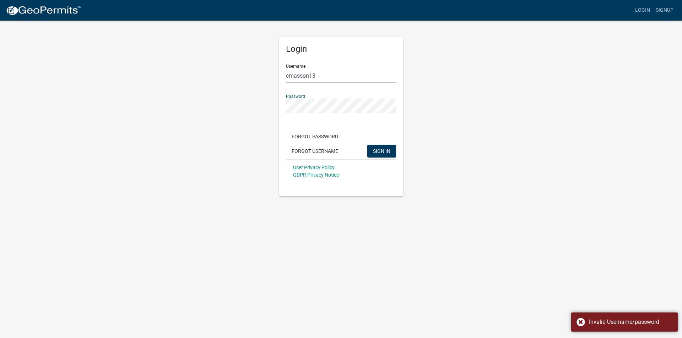  What do you see at coordinates (664, 10) in the screenshot?
I see `a: Signup` at bounding box center [664, 10].